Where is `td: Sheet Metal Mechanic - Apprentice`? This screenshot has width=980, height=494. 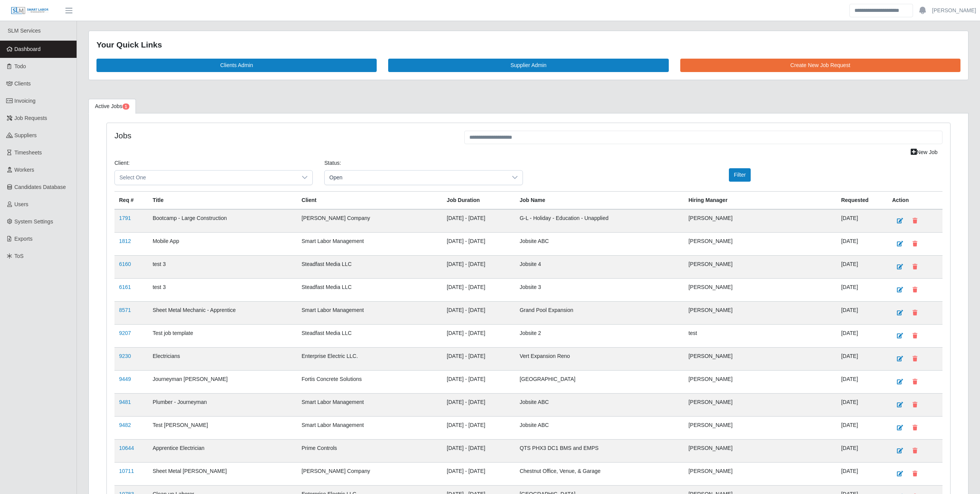 td: Sheet Metal Mechanic - Apprentice is located at coordinates (222, 312).